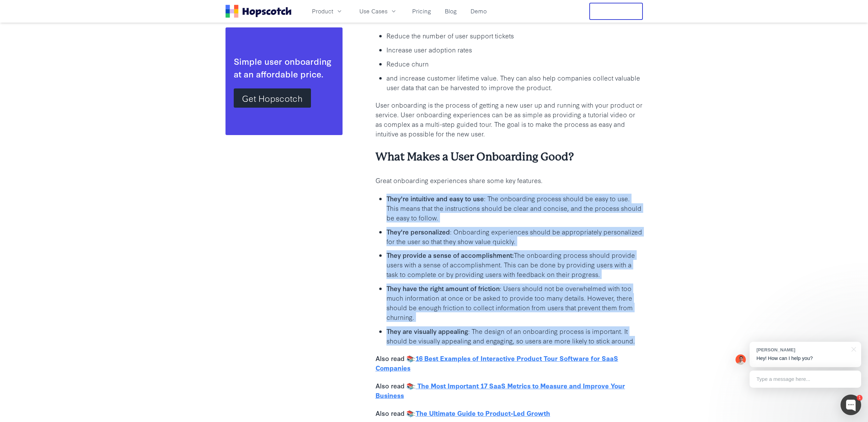  I want to click on u: The Ultimate Guide to Product-Led Growth, so click(483, 413).